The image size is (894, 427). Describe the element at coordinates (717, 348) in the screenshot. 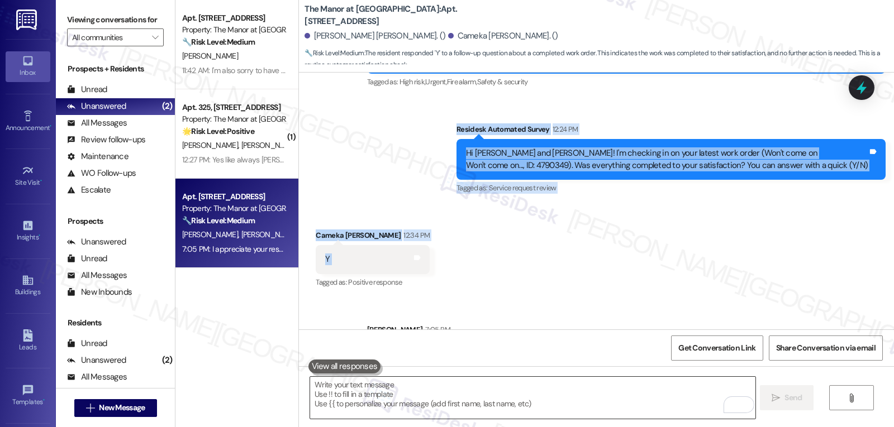

I see `button: Get Conversation Link` at that location.